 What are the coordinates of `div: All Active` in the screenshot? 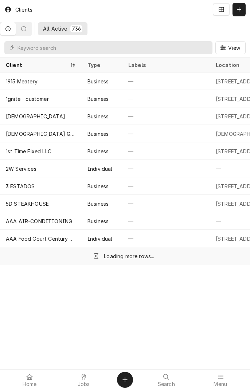 It's located at (55, 28).